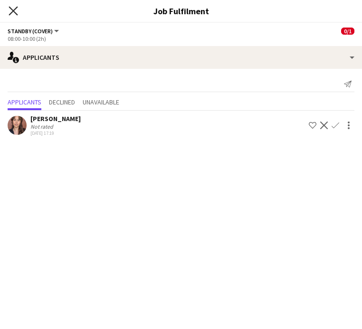  Describe the element at coordinates (62, 102) in the screenshot. I see `span: Declined` at that location.